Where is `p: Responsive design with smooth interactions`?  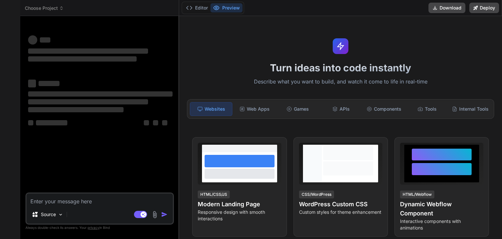
p: Responsive design with smooth interactions is located at coordinates (239, 215).